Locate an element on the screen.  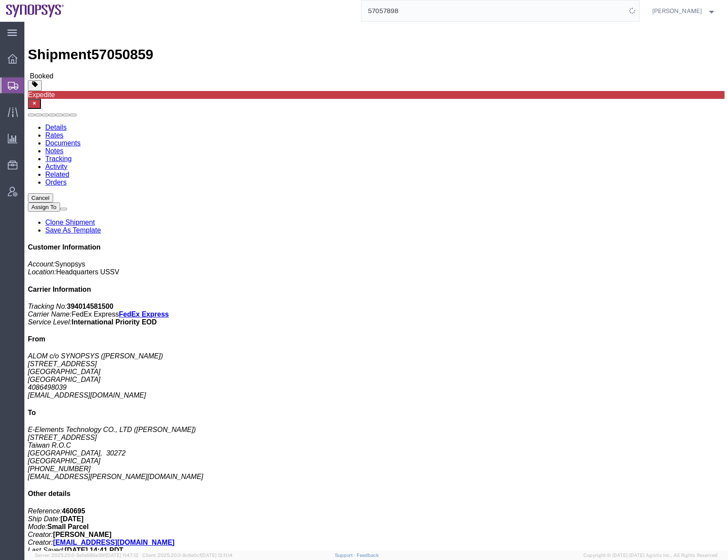
img: logo is located at coordinates (35, 11).